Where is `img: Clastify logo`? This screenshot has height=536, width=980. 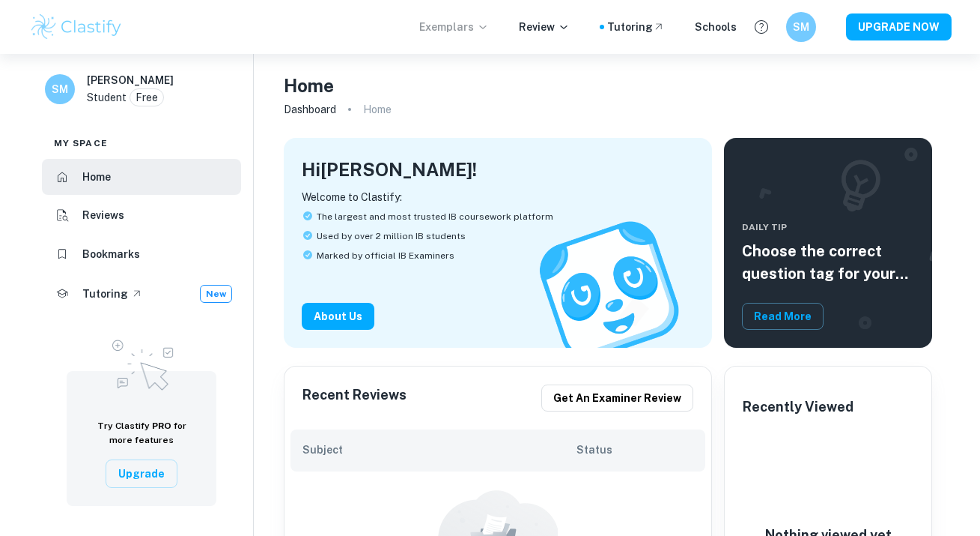 img: Clastify logo is located at coordinates (76, 27).